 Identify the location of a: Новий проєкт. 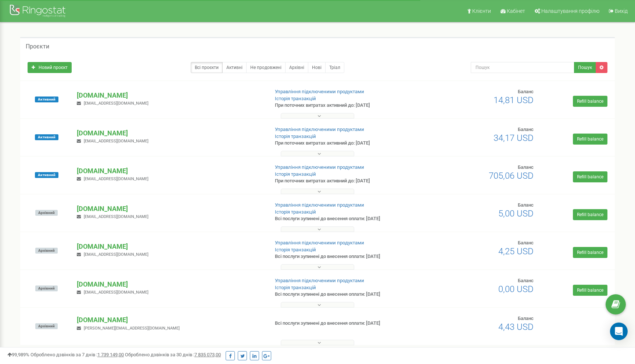
(50, 67).